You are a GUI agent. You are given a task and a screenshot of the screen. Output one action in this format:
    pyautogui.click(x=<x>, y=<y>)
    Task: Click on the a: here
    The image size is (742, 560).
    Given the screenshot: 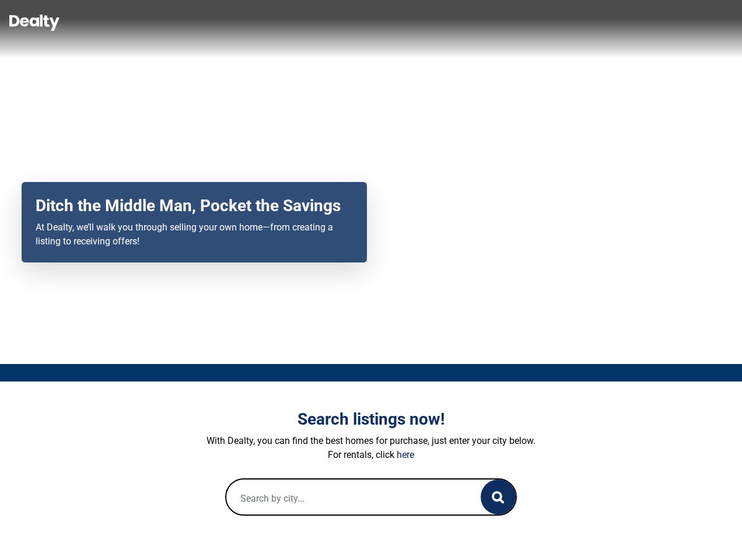 What is the action you would take?
    pyautogui.click(x=406, y=455)
    